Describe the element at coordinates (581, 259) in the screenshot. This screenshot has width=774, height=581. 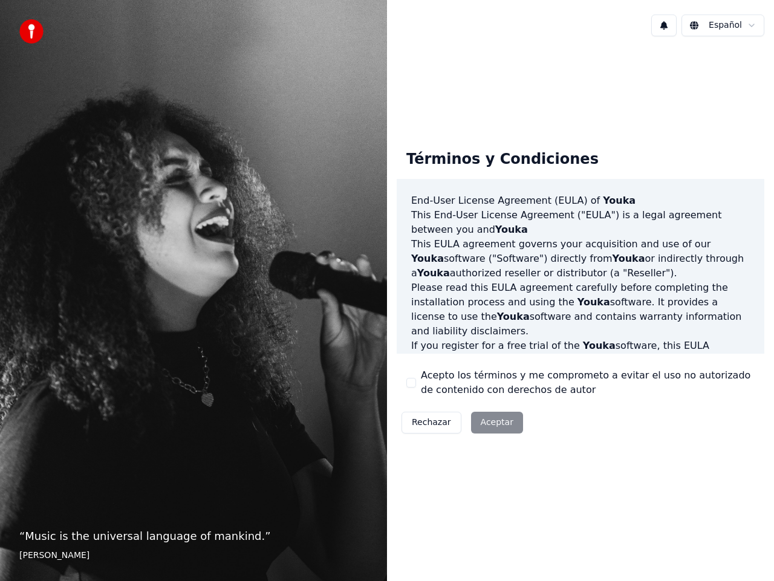
I see `p: This EULA agreement governs your acquisition and use of our software ("Software") directly from o...` at that location.